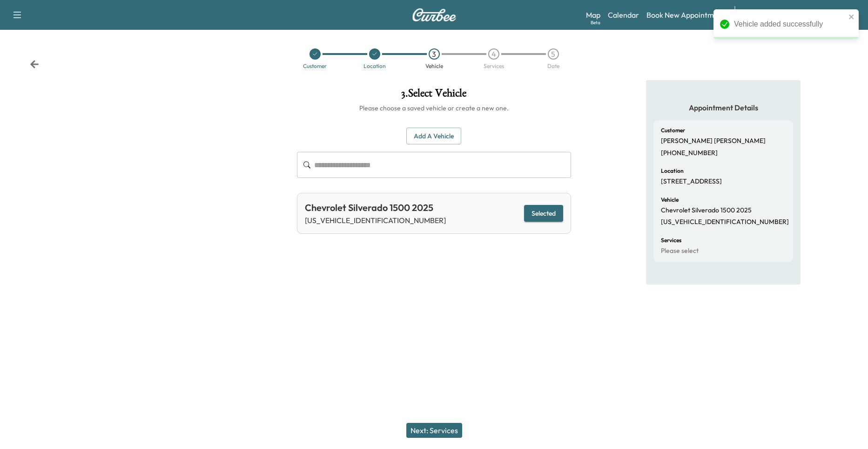 This screenshot has width=868, height=449. Describe the element at coordinates (434, 54) in the screenshot. I see `div: 3` at that location.